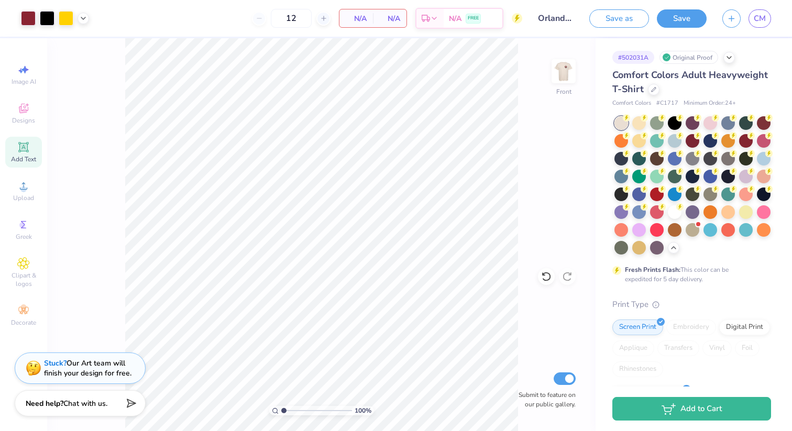 The width and height of the screenshot is (792, 431). Describe the element at coordinates (633, 57) in the screenshot. I see `div: # 502031A` at that location.